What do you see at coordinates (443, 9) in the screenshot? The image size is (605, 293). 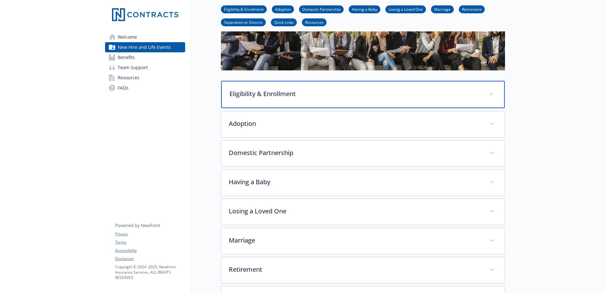 I see `a: Marriage` at bounding box center [443, 9].